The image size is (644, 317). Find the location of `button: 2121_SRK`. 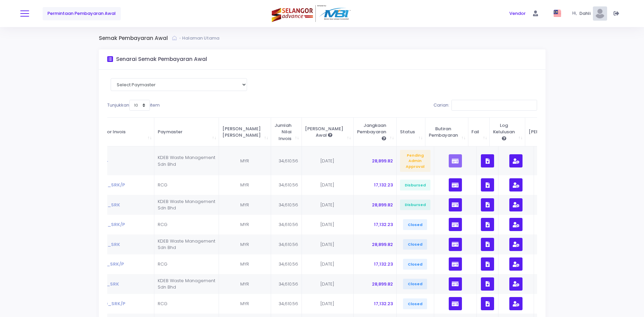

button: 2121_SRK is located at coordinates (108, 284).